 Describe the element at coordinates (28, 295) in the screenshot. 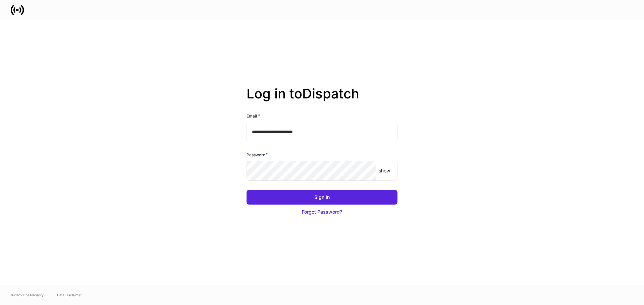

I see `span: © 2025 OneAdvisory` at that location.